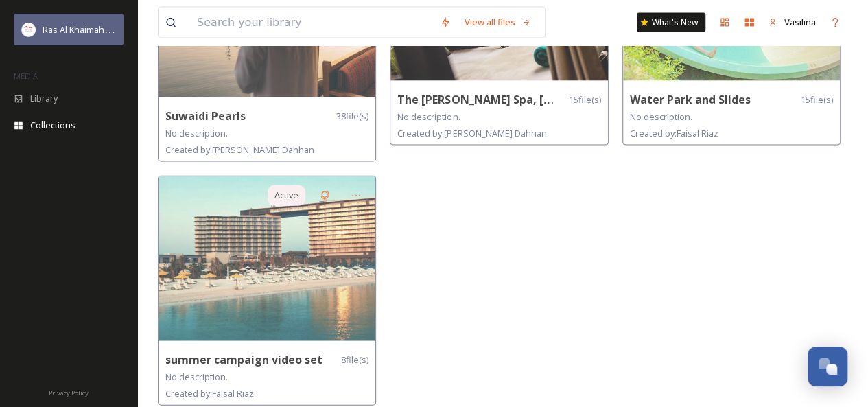 The width and height of the screenshot is (868, 407). Describe the element at coordinates (672, 23) in the screenshot. I see `a: What's New` at that location.